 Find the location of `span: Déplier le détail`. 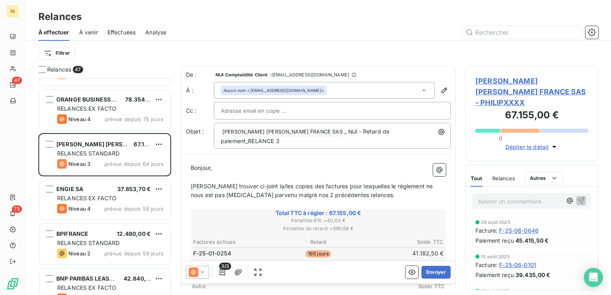

span: Déplier le détail is located at coordinates (527, 147).